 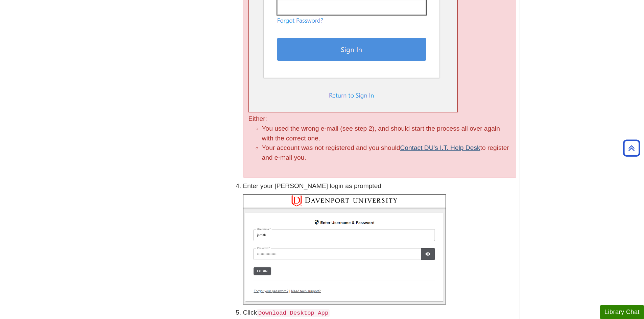 What do you see at coordinates (380, 313) in the screenshot?
I see `p: Click` at bounding box center [380, 313].